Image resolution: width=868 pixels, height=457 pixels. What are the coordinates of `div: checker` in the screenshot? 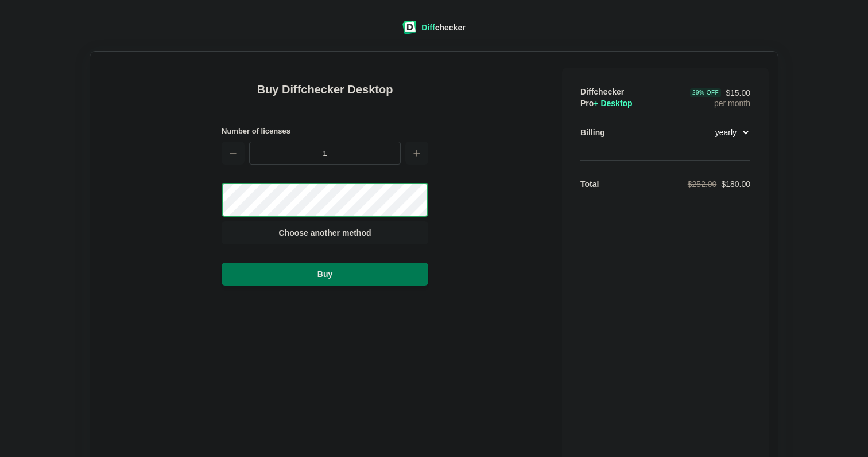 It's located at (443, 27).